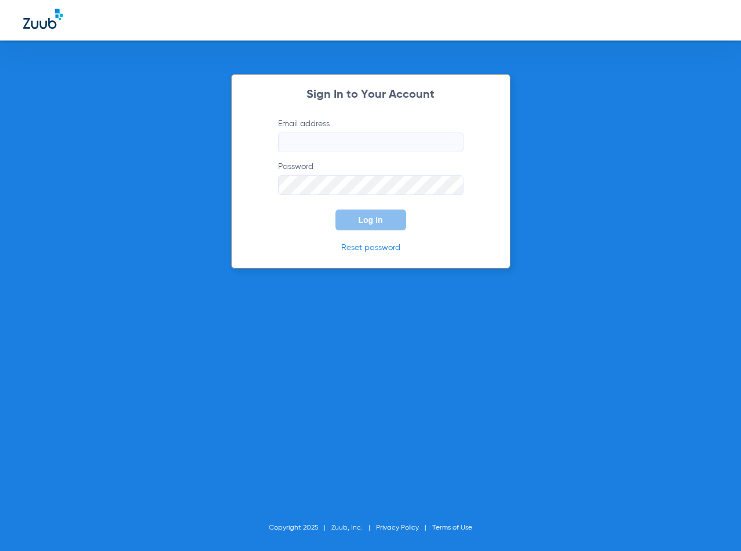 This screenshot has height=551, width=741. What do you see at coordinates (371, 220) in the screenshot?
I see `span: Log In` at bounding box center [371, 220].